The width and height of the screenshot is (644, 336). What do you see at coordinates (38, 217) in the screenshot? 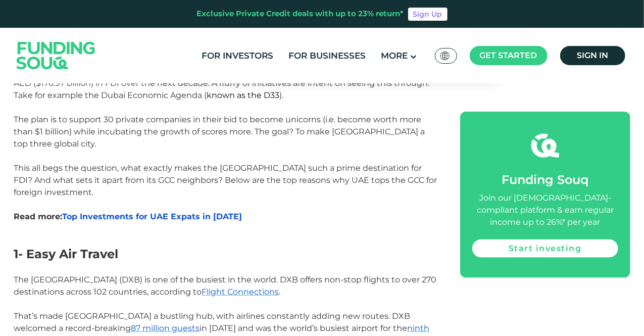
I see `span: Read more:` at bounding box center [38, 217].